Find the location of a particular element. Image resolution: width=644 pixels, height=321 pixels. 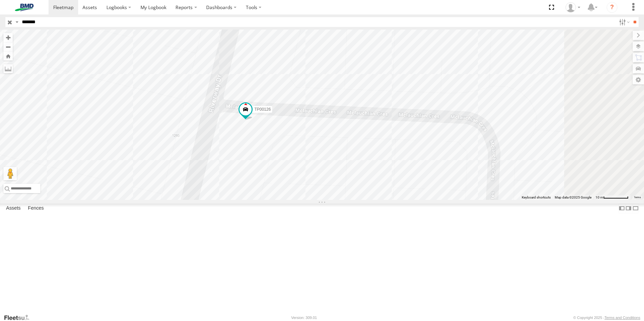

button: Zoom in is located at coordinates (8, 37).